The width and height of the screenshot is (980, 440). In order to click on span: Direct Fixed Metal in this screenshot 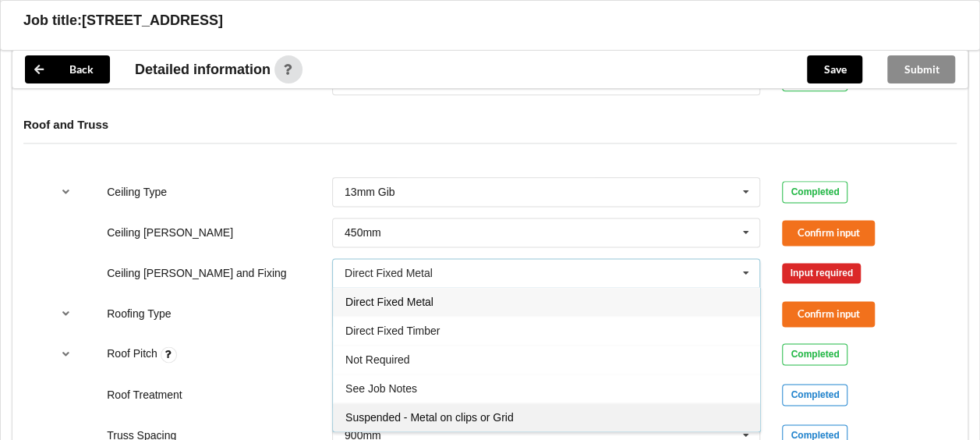, I will do `click(389, 302)`.